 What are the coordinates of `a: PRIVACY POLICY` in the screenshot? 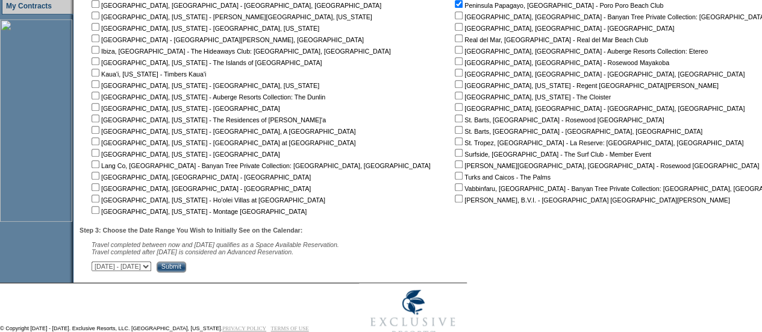 It's located at (244, 328).